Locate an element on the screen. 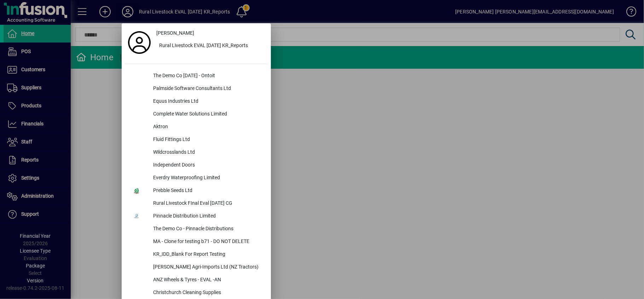 The width and height of the screenshot is (644, 299). button: Fluid Fittings Ltd is located at coordinates (196, 140).